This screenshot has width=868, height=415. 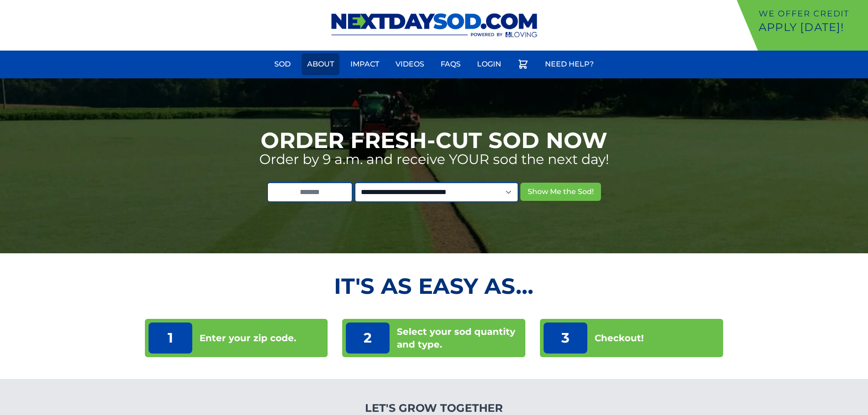 I want to click on a: Need Help?, so click(x=569, y=64).